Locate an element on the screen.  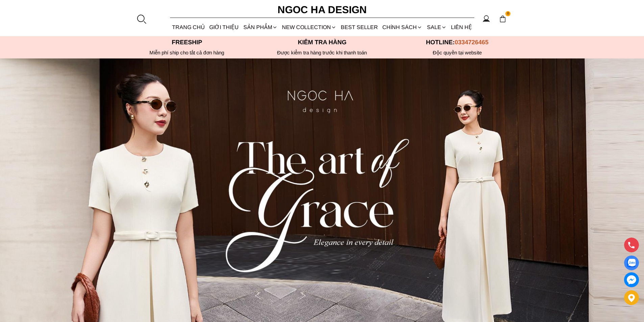
img: Display image is located at coordinates (631, 263).